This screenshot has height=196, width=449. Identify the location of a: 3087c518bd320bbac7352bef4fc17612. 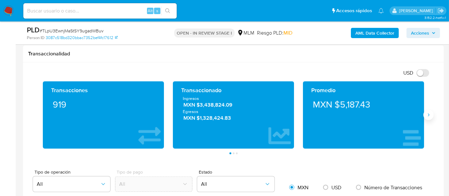
(82, 38).